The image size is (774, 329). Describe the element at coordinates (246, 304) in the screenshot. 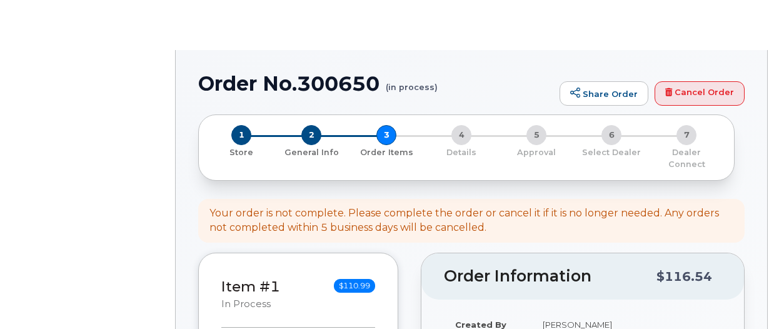

I see `small: in process` at that location.